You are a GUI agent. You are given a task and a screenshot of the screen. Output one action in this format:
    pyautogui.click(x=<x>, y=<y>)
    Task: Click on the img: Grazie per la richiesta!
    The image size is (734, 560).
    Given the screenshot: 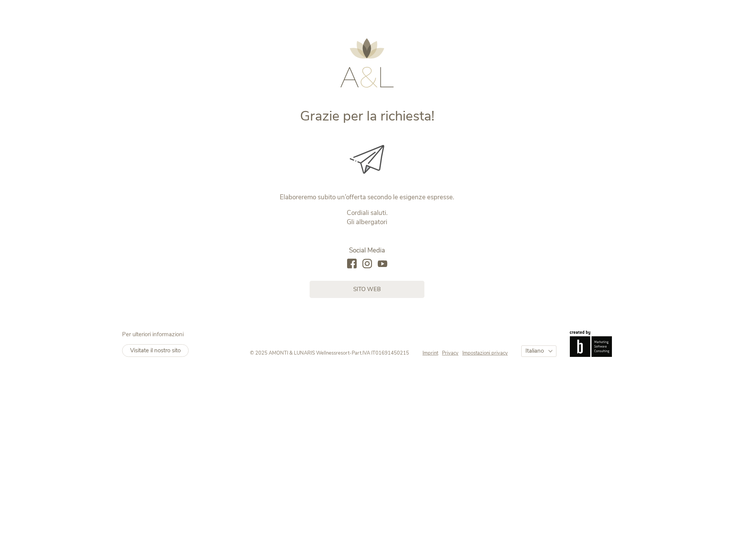 What is the action you would take?
    pyautogui.click(x=367, y=159)
    